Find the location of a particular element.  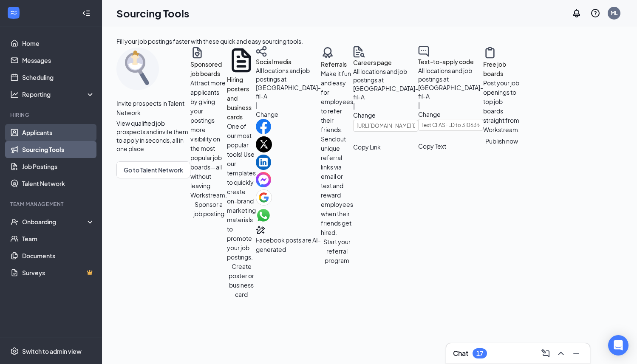

div: Onboarding is located at coordinates (55, 222).